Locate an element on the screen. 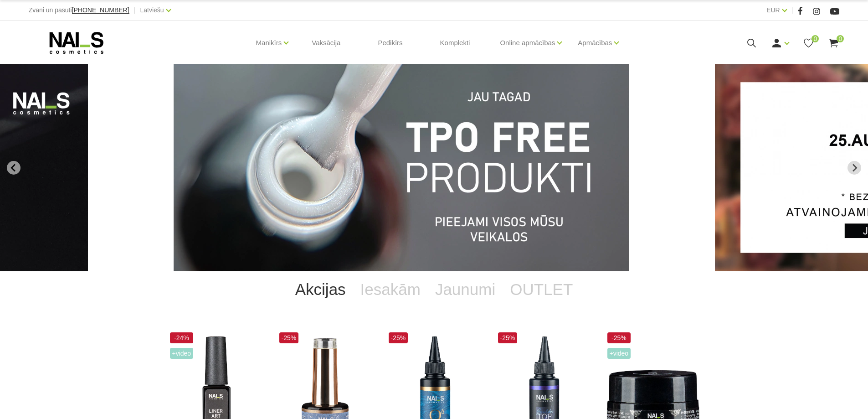  span: -24% is located at coordinates (182, 338).